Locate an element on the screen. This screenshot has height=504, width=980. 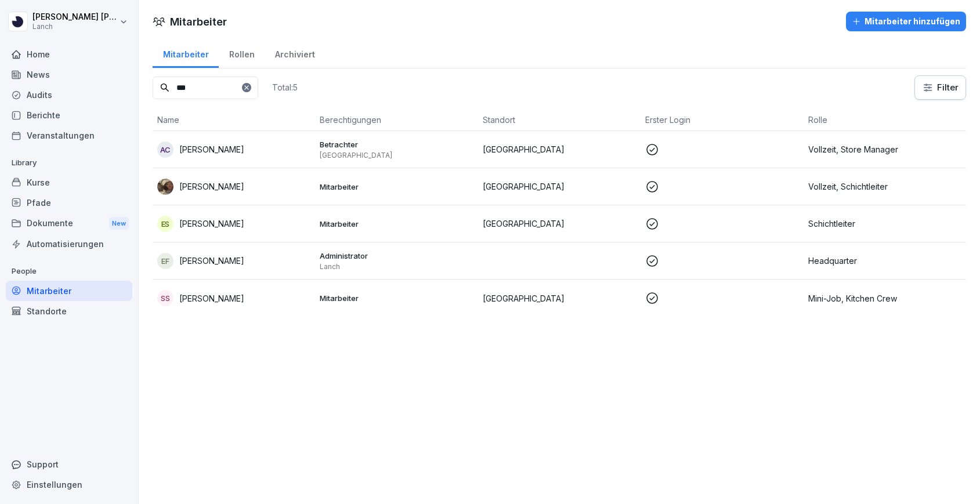
p: Vollzeit, Schichtleiter is located at coordinates (885, 186).